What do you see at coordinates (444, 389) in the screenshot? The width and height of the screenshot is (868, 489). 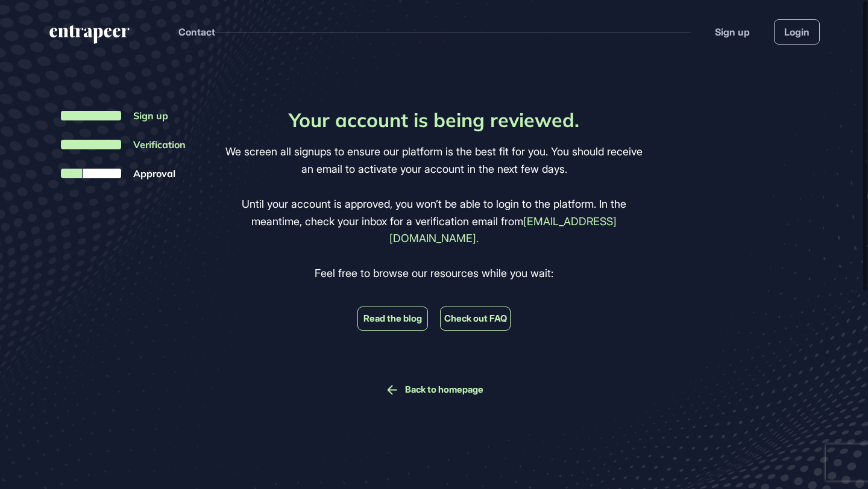 I see `a: Back to homepage` at bounding box center [444, 389].